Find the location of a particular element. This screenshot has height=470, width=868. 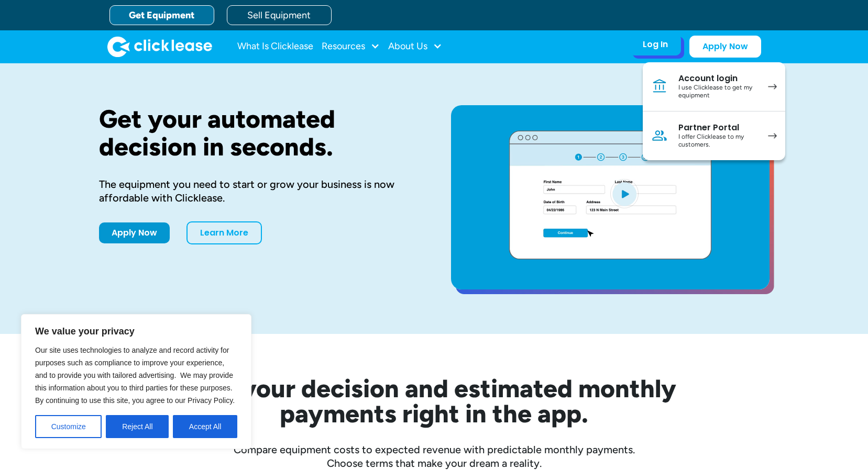

div: I use Clicklease to get my equipment is located at coordinates (717, 92).